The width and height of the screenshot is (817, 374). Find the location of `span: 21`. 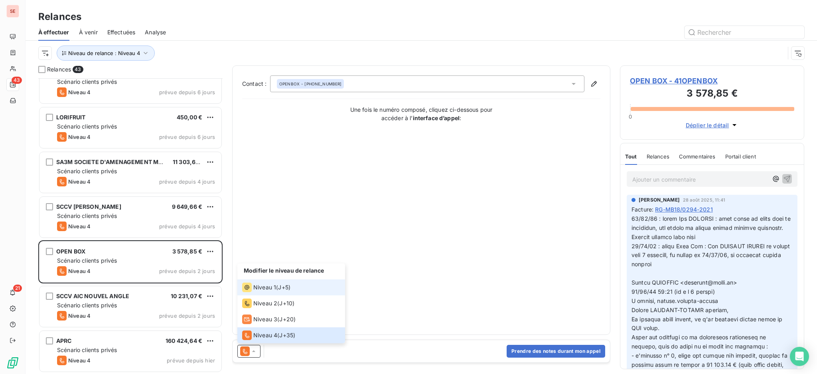

span: 21 is located at coordinates (18, 288).